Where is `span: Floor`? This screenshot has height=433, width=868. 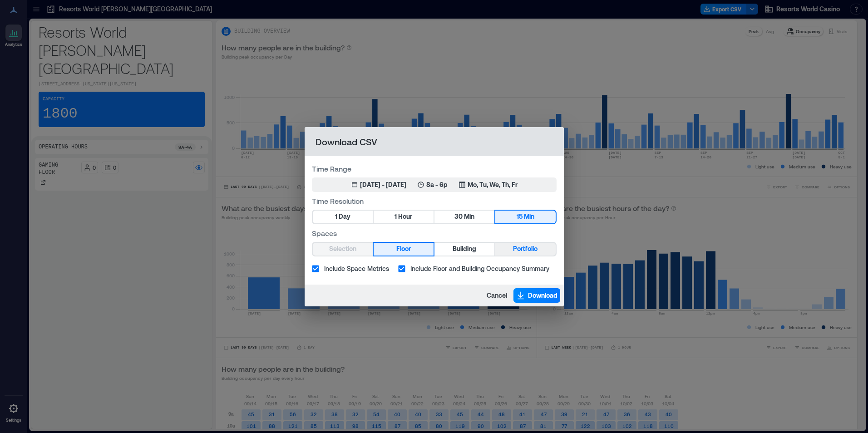
span: Floor is located at coordinates (403, 248).